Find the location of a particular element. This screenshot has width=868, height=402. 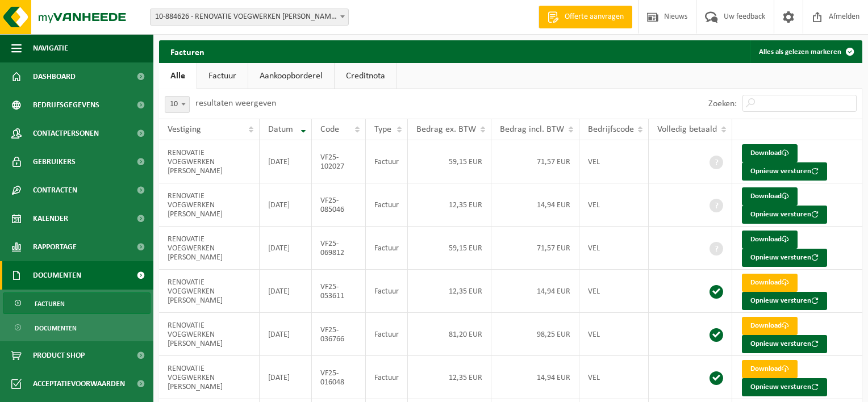

td: 98,25 EUR is located at coordinates (535, 335).